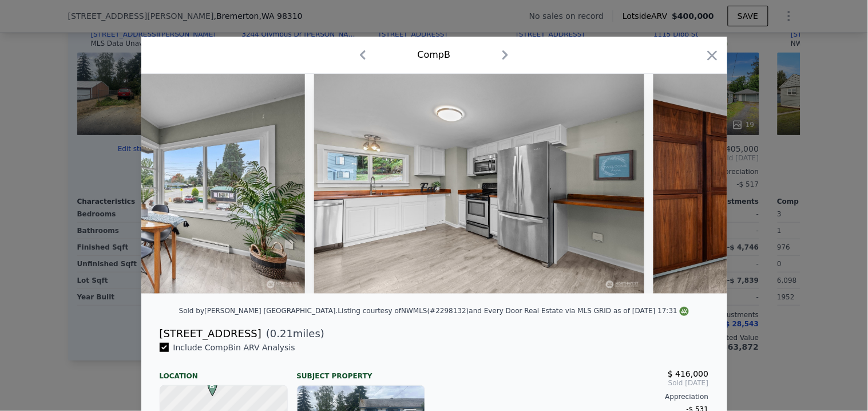 Image resolution: width=868 pixels, height=411 pixels. What do you see at coordinates (684, 312) in the screenshot?
I see `img: NWMLS Logo` at bounding box center [684, 312].